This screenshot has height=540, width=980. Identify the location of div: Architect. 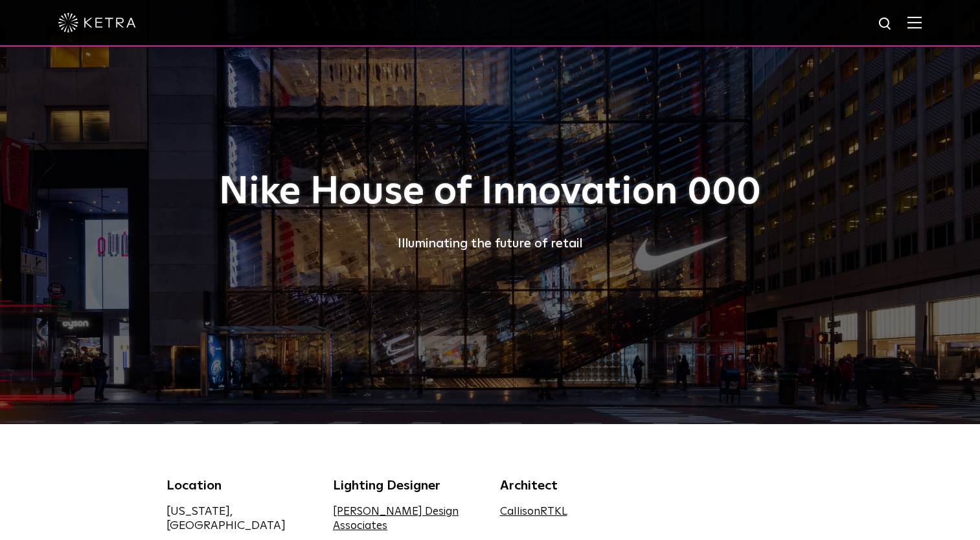
(574, 486).